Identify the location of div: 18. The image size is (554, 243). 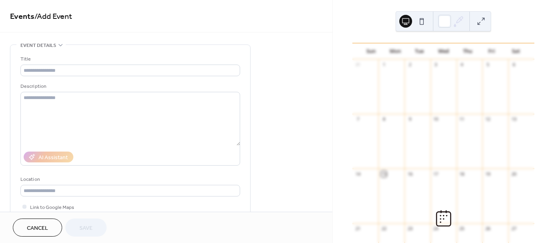
(462, 174).